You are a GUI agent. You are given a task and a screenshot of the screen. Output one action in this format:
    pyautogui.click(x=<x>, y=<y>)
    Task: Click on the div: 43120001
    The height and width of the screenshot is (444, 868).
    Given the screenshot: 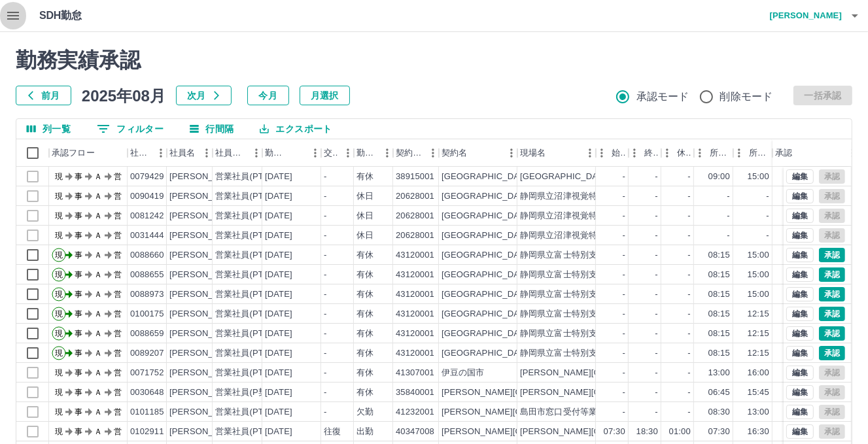 What is the action you would take?
    pyautogui.click(x=414, y=314)
    